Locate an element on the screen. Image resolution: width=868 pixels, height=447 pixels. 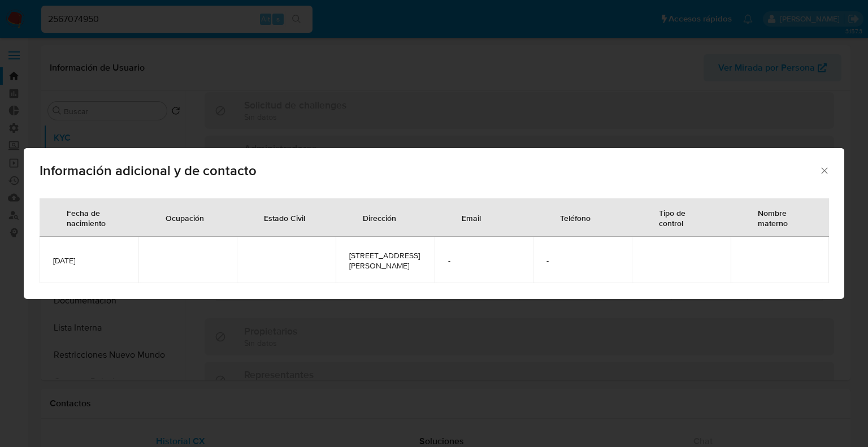
div: Estado Civil is located at coordinates (284, 218).